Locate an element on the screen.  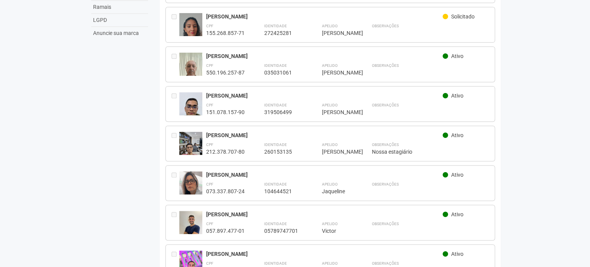
div: 073.337.807-24 is located at coordinates (226, 192).